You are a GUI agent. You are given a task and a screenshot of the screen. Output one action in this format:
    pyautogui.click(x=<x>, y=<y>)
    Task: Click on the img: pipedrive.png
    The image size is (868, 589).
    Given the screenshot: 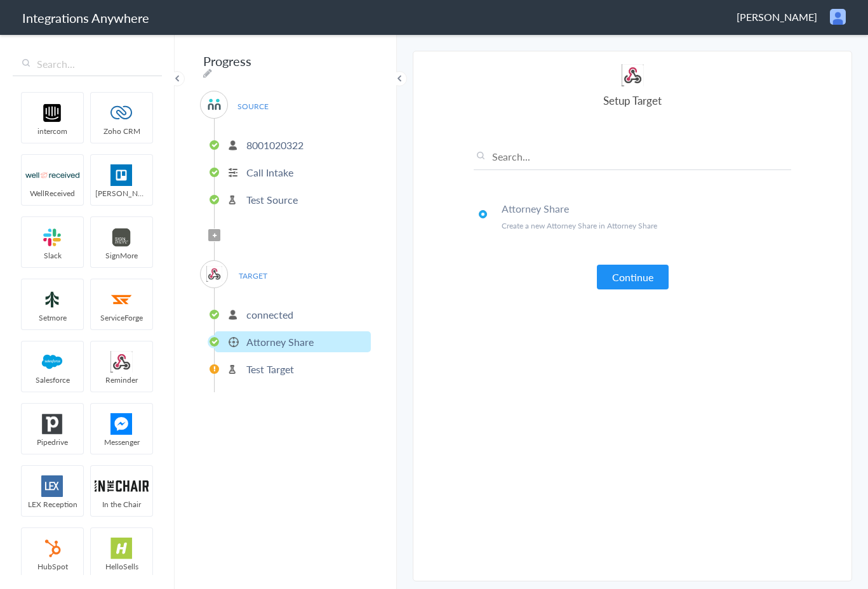 What is the action you would take?
    pyautogui.click(x=52, y=424)
    